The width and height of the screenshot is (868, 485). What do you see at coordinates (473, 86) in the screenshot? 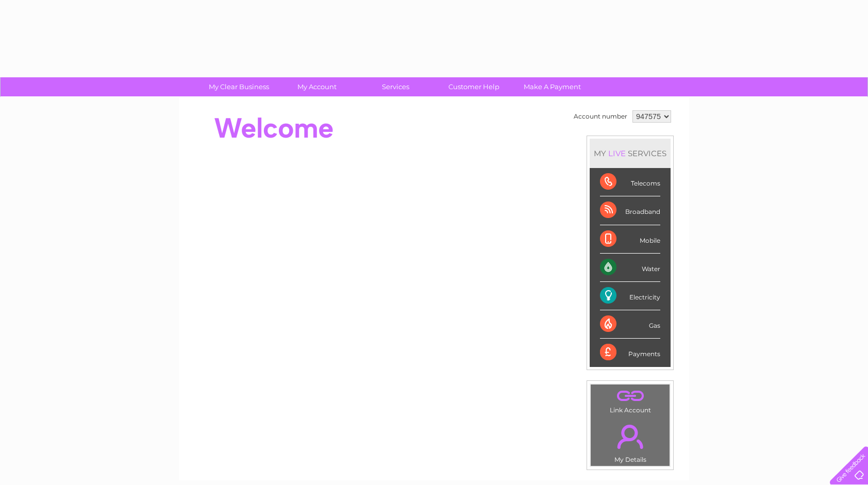
I see `a: Customer Help` at bounding box center [473, 86].